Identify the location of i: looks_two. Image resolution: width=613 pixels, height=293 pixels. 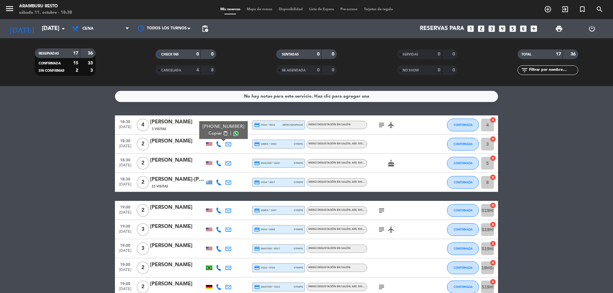
(481, 29).